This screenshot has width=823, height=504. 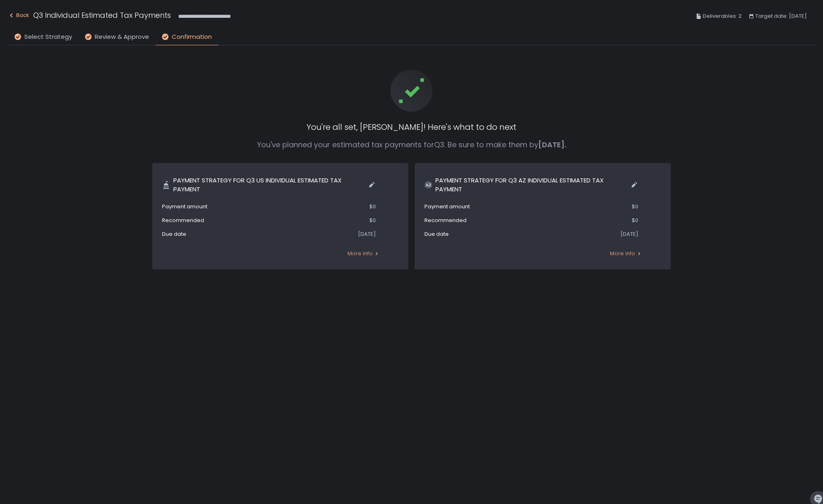 What do you see at coordinates (429, 185) in the screenshot?
I see `text: AZ` at bounding box center [429, 185].